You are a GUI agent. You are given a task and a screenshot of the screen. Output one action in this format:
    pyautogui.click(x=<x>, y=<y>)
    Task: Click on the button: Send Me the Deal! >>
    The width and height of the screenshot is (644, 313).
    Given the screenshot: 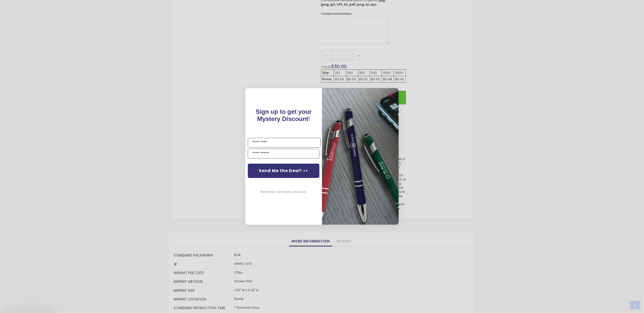 What is the action you would take?
    pyautogui.click(x=283, y=171)
    